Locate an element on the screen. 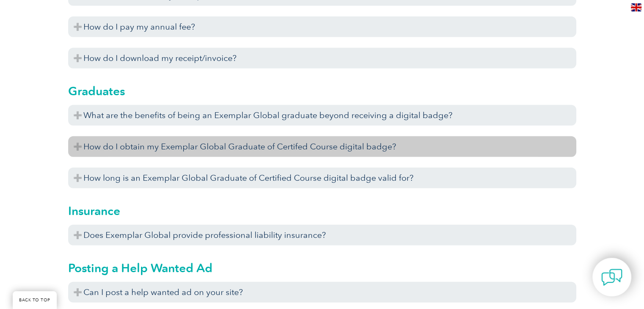 Image resolution: width=644 pixels, height=309 pixels. img: contact-chat.png is located at coordinates (612, 277).